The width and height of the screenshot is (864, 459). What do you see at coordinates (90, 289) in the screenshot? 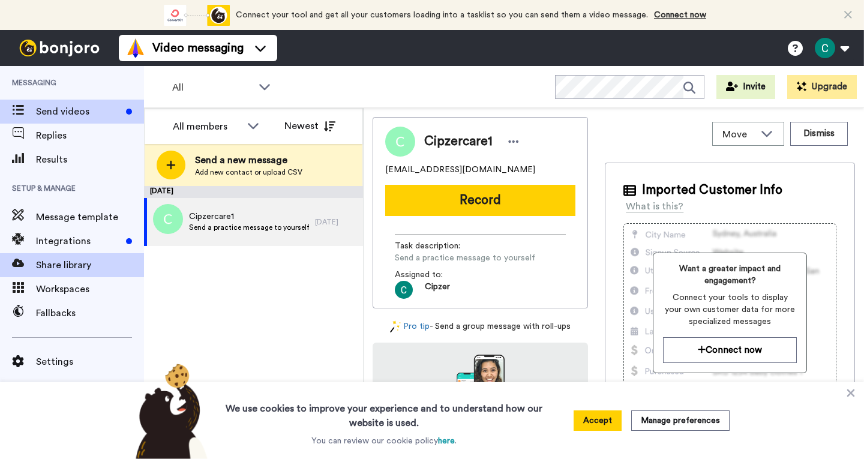
I see `span: Workspaces` at bounding box center [90, 289].